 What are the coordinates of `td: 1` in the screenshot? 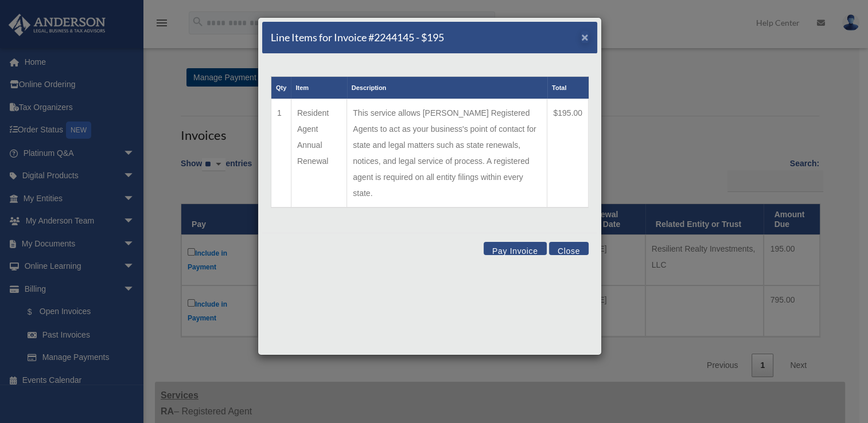 It's located at (281, 154).